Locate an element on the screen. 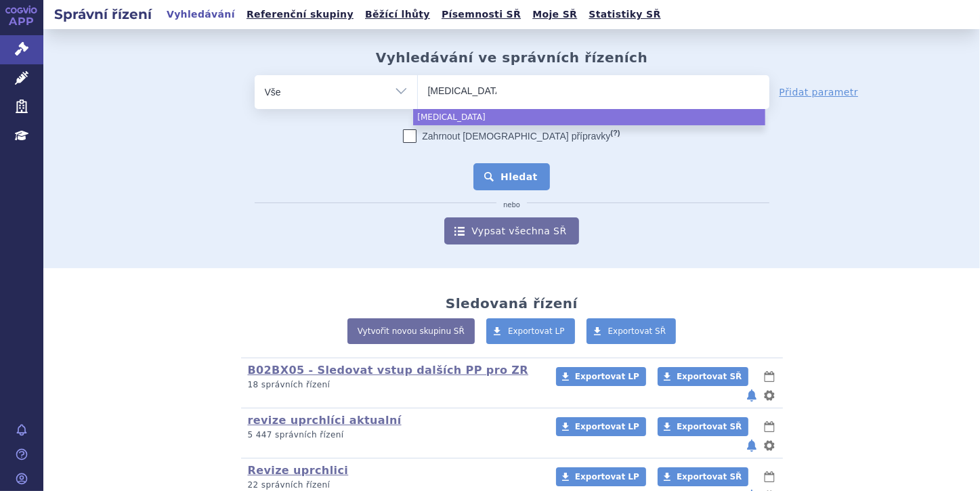  i: nebo is located at coordinates (511, 206).